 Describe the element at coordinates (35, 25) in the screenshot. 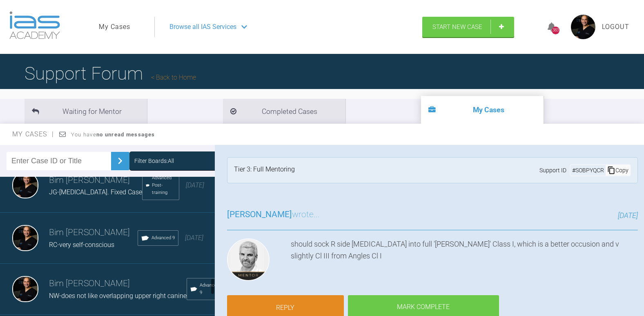

I see `img: logo-light.3e3ef733.png` at that location.